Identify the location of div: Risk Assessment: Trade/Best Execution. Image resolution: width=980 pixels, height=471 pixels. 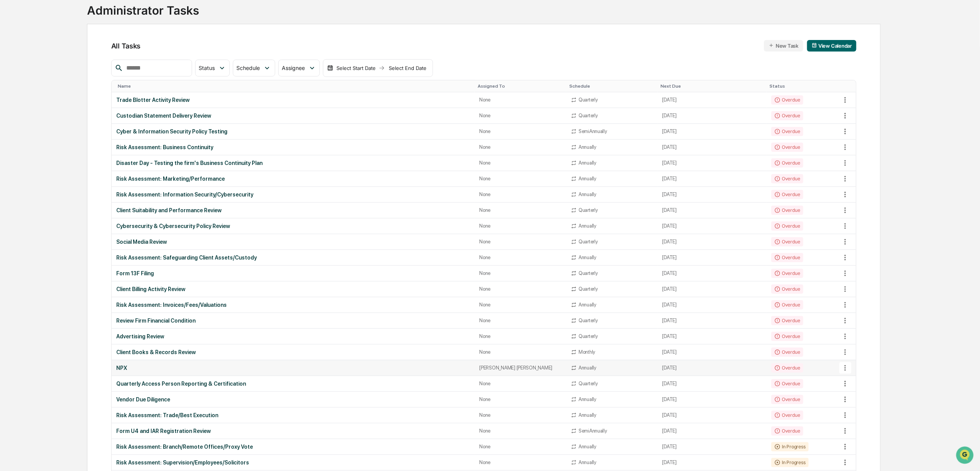
(293, 416).